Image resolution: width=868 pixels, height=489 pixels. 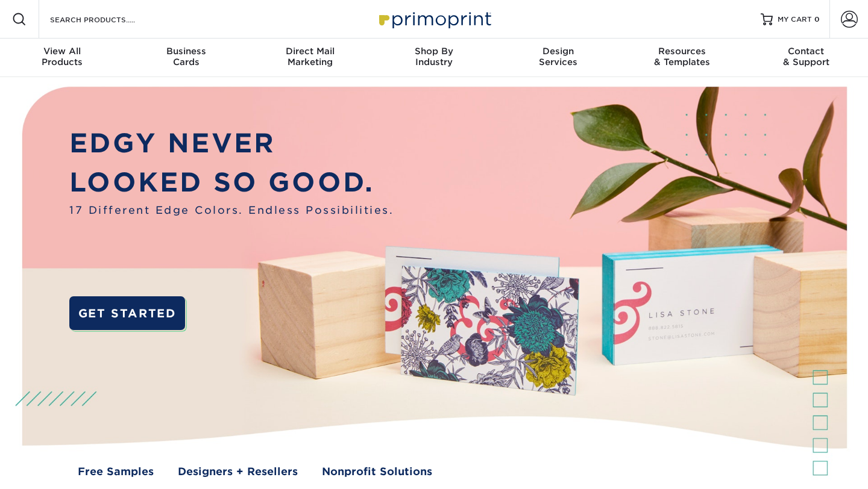 I want to click on a: Free Samples, so click(x=116, y=472).